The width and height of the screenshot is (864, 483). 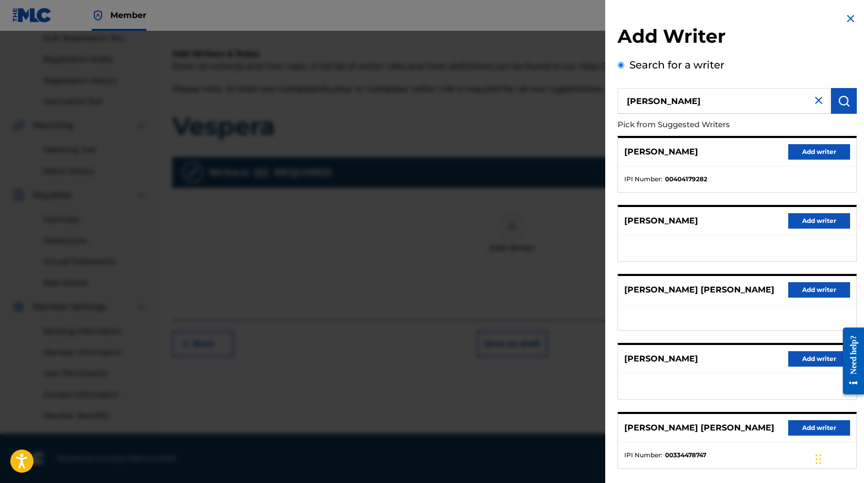 What do you see at coordinates (128, 15) in the screenshot?
I see `span: Member` at bounding box center [128, 15].